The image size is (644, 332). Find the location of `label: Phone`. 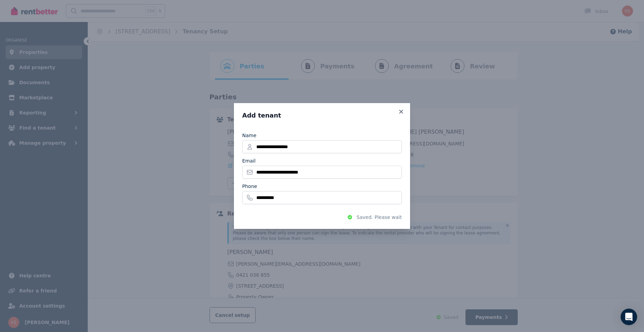

label: Phone is located at coordinates (250, 186).